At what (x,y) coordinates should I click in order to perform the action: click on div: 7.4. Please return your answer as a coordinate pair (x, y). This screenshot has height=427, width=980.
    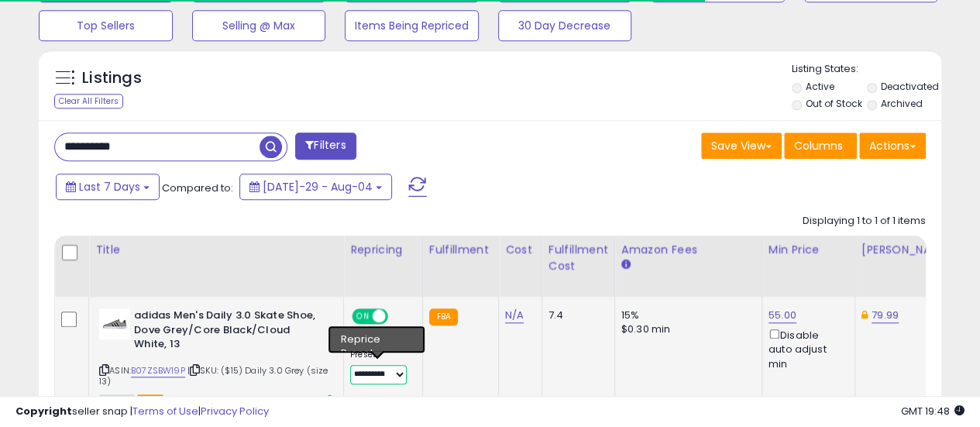
    Looking at the image, I should click on (576, 316).